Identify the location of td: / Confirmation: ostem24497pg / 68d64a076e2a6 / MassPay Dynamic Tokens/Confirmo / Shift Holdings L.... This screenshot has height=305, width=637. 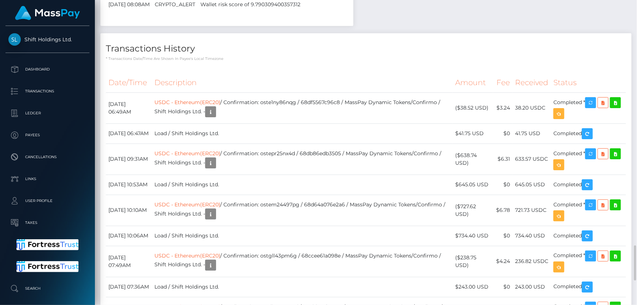
(302, 210).